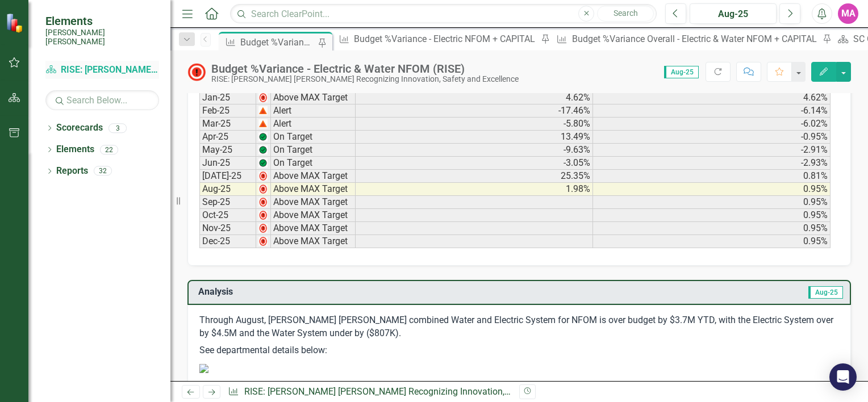 This screenshot has width=868, height=402. What do you see at coordinates (712, 137) in the screenshot?
I see `td: -0.95%` at bounding box center [712, 137].